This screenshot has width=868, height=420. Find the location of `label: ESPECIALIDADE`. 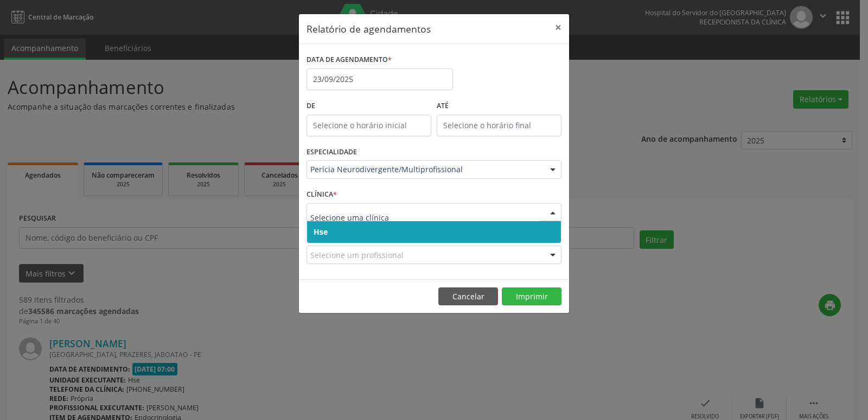

label: ESPECIALIDADE is located at coordinates (331, 152).